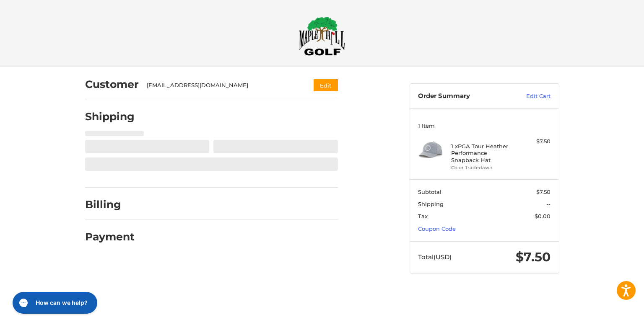  Describe the element at coordinates (112, 84) in the screenshot. I see `h2: Customer` at that location.